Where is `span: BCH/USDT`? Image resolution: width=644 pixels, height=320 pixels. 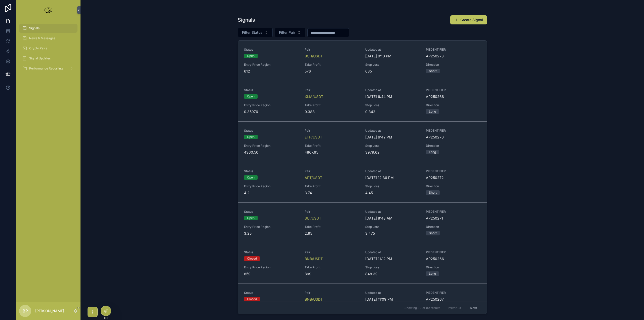
span: BCH/USDT is located at coordinates (314, 56).